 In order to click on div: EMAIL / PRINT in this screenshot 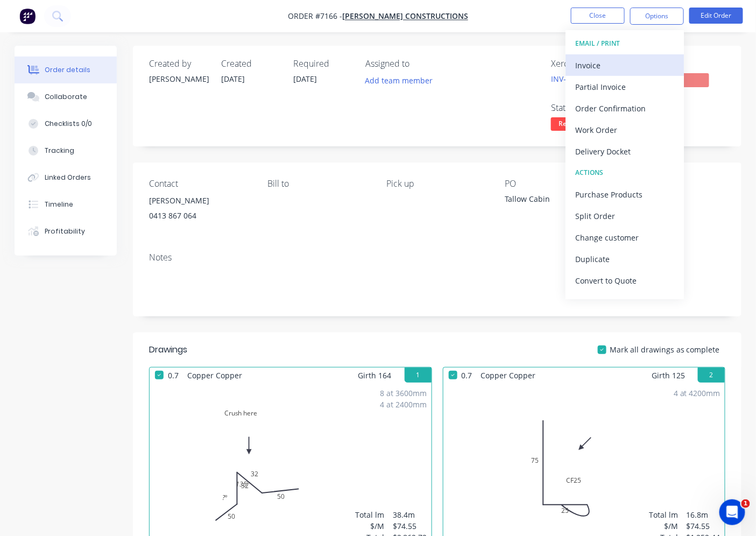, I will do `click(625, 44)`.